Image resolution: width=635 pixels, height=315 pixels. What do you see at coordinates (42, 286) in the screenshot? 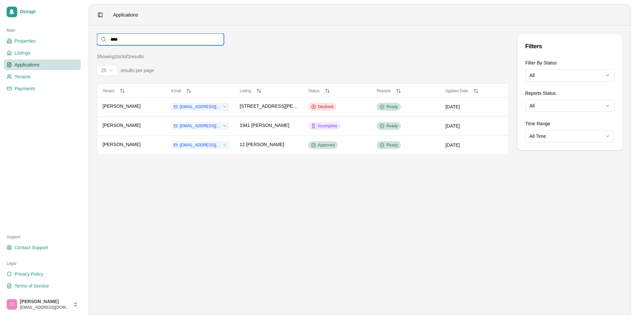
I see `a: Terms of Service` at bounding box center [42, 286].